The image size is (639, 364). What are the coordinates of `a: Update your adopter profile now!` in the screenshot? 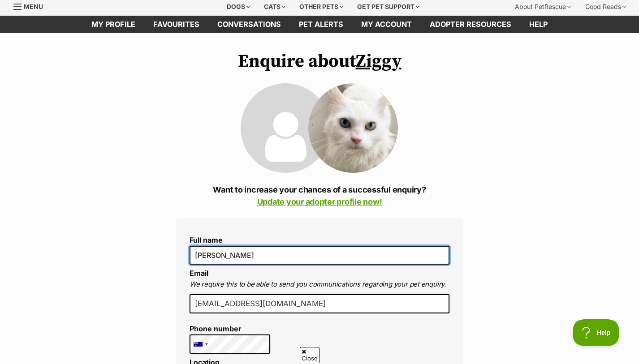 It's located at (320, 202).